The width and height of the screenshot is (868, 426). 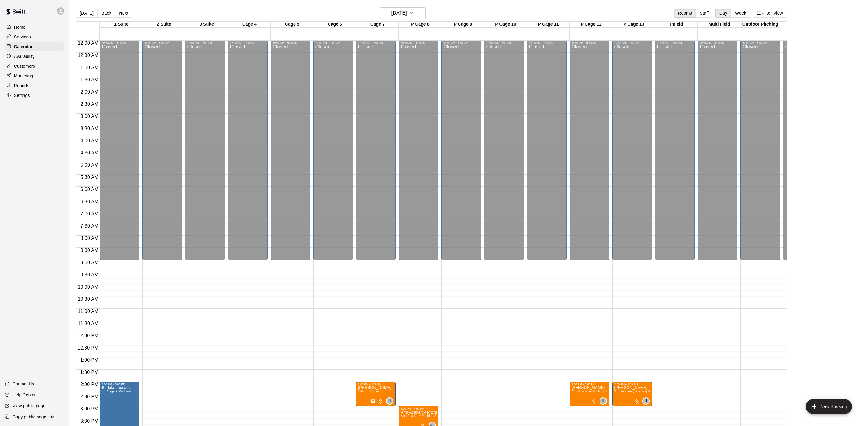 I want to click on p: Services, so click(x=22, y=37).